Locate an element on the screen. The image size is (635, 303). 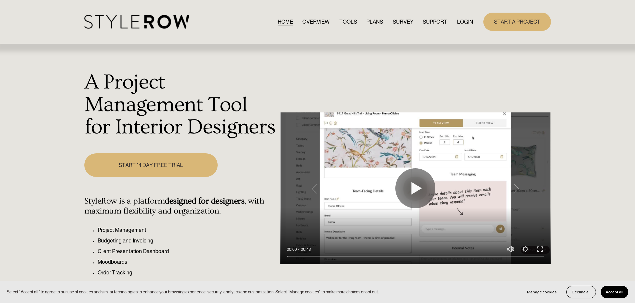
a: folder dropdown is located at coordinates (435, 22).